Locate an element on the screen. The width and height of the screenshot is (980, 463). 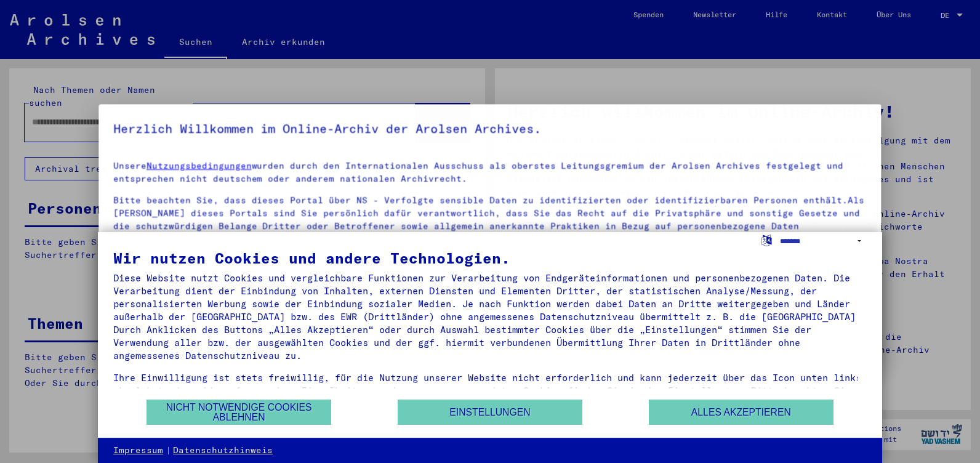
p: Bitte beachten Sie, dass dieses Portal über NS - Verfolgte sensible Daten zu identifizierten oder... is located at coordinates (490, 226).